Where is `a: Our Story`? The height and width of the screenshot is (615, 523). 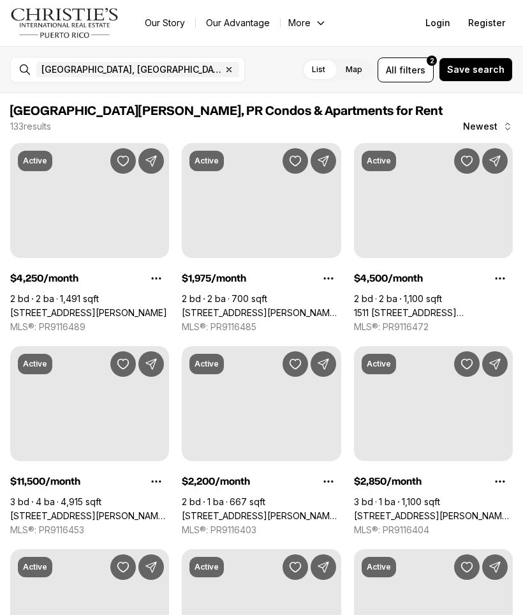
a: Our Story is located at coordinates (165, 23).